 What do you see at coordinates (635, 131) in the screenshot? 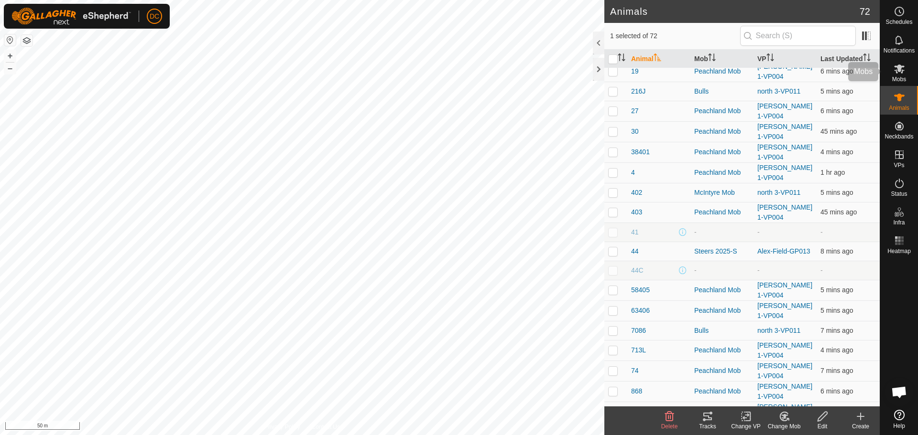
I see `span: 30` at bounding box center [635, 131].